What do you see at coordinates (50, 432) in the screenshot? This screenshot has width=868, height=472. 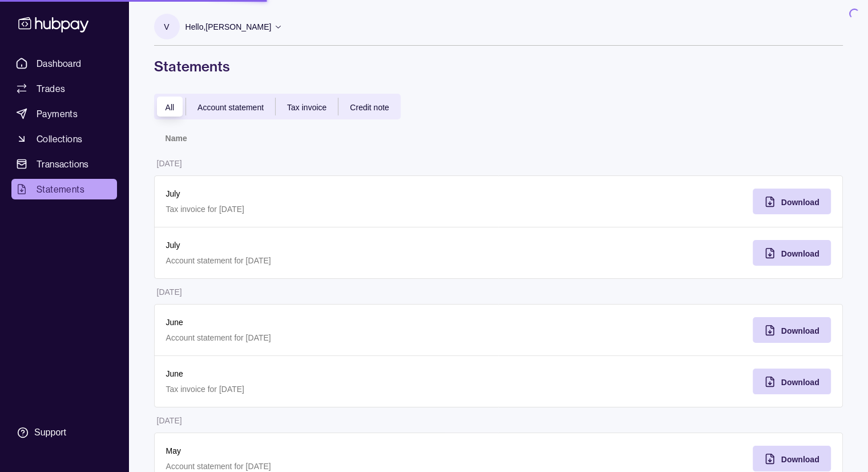 I see `div: Support` at bounding box center [50, 432].